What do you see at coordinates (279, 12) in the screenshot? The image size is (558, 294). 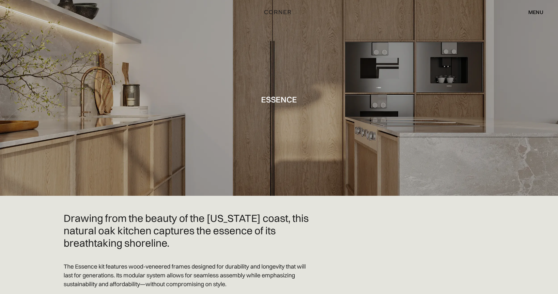 I see `a: home` at bounding box center [279, 12].